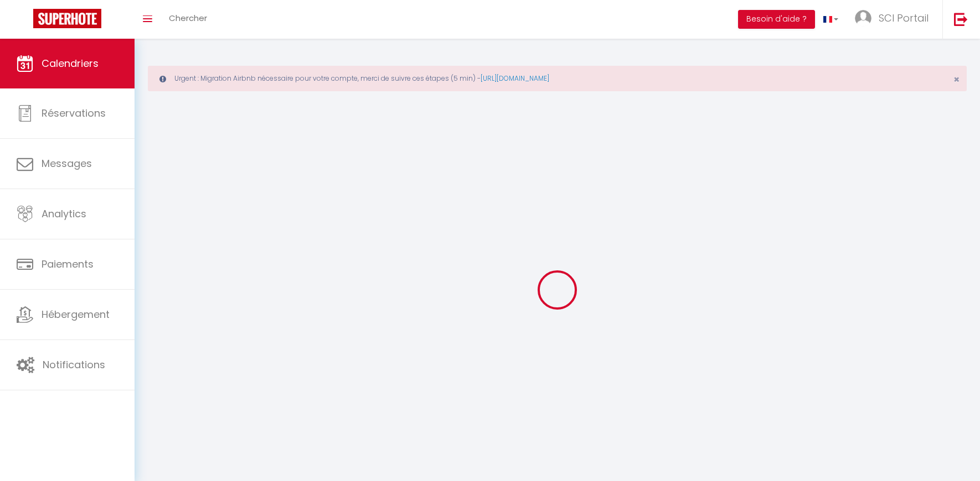 The width and height of the screenshot is (980, 481). I want to click on span: Calendriers, so click(70, 63).